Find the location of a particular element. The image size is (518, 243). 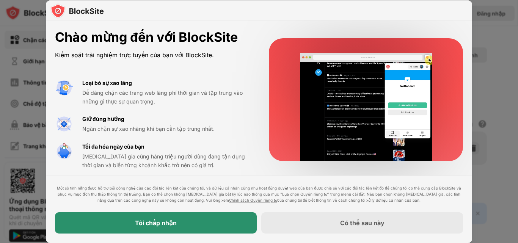

font: của chúng tôi để biết thông tin về cách chúng tôi xử lý dữ liệu cá nhân của bạn. is located at coordinates (349, 201).